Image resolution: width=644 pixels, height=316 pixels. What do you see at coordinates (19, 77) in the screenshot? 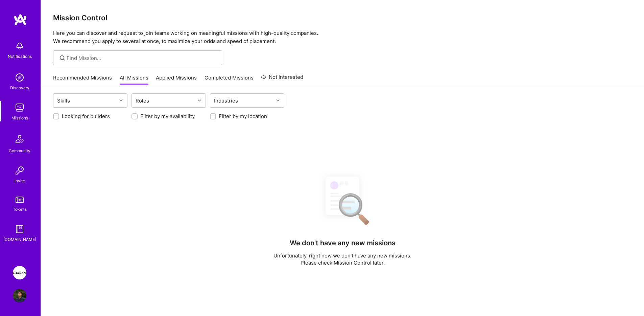
I see `img: discovery` at bounding box center [19, 77].